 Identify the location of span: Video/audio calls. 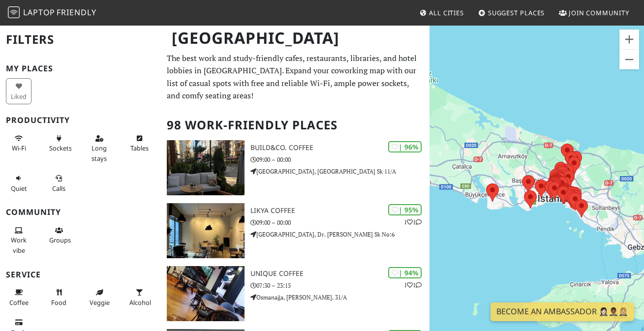
(59, 188).